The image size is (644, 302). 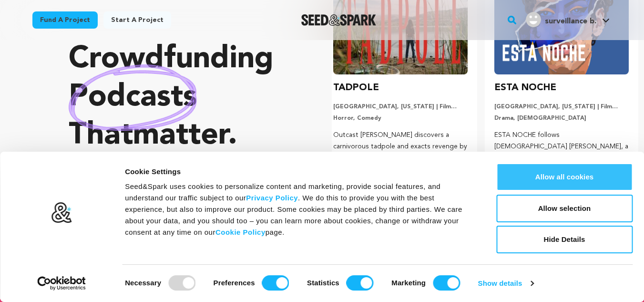 What do you see at coordinates (505, 283) in the screenshot?
I see `a: Show details` at bounding box center [505, 283].